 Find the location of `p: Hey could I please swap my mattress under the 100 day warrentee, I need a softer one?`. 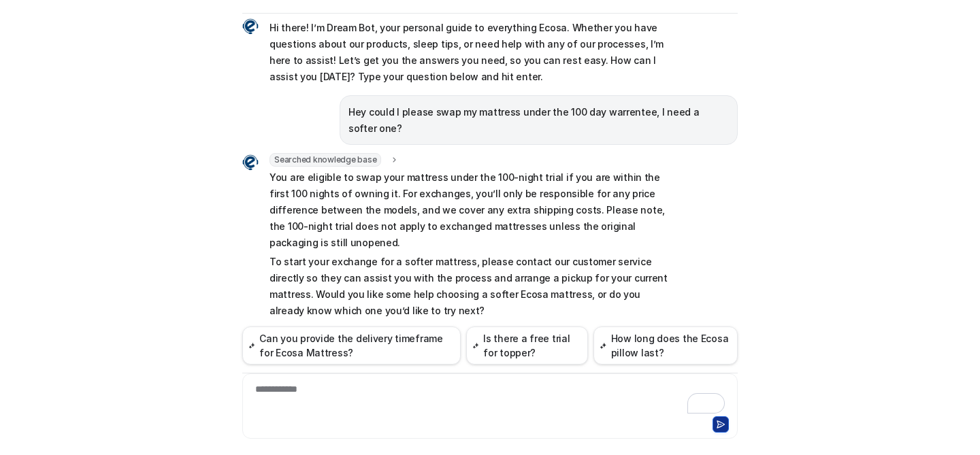

p: Hey could I please swap my mattress under the 100 day warrentee, I need a softer one? is located at coordinates (538, 120).